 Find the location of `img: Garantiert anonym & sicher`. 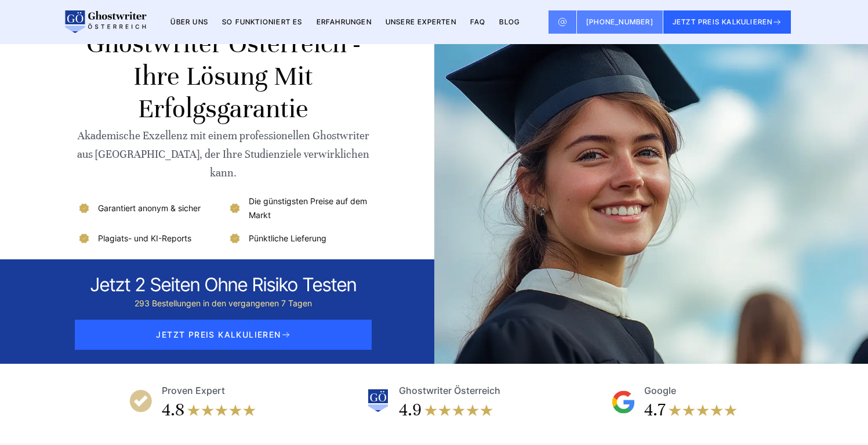

img: Garantiert anonym & sicher is located at coordinates (84, 208).